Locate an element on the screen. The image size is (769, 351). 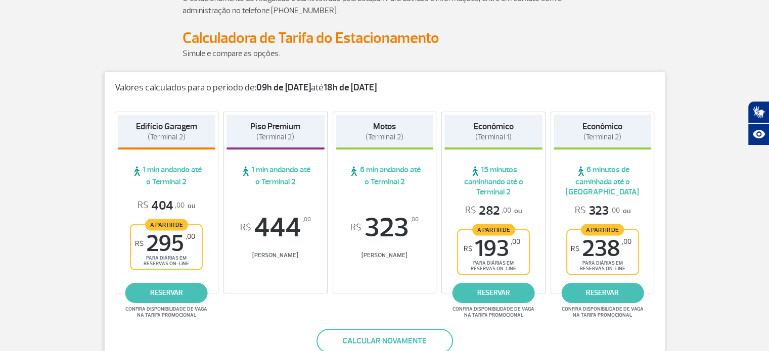
p: Valores calculados para o período de: até is located at coordinates (385, 88).